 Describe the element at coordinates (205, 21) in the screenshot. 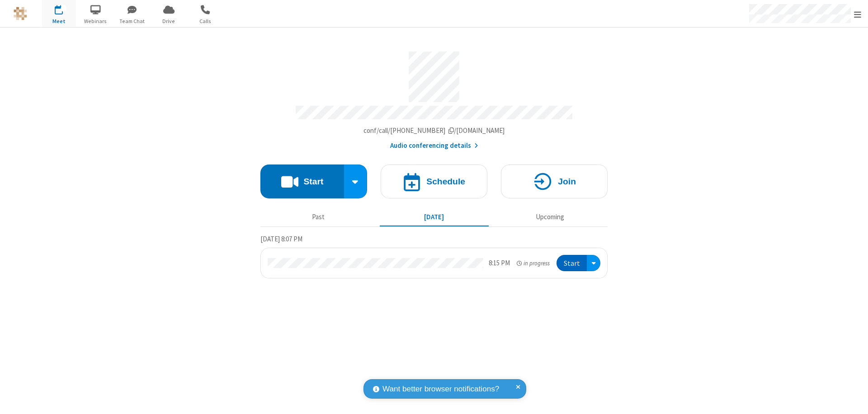

I see `span: Calls` at that location.